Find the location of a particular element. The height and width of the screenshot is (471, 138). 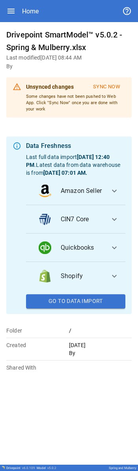

h6: Drivepoint SmartModel™ v5.0.2 - Spring & Mulberry.xlsx is located at coordinates (69, 41).